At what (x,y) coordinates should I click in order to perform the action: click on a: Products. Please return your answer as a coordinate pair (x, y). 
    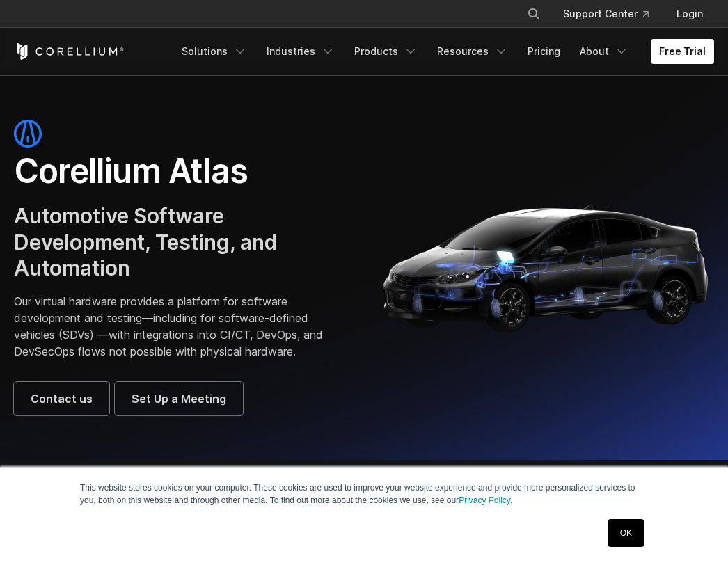
    Looking at the image, I should click on (386, 52).